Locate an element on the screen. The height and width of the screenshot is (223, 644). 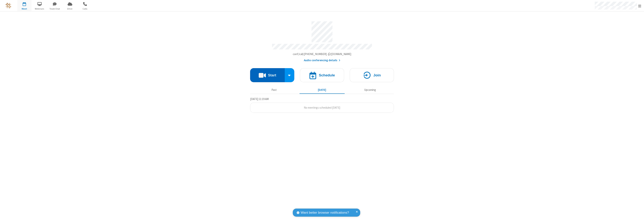
button: Start is located at coordinates (267, 75).